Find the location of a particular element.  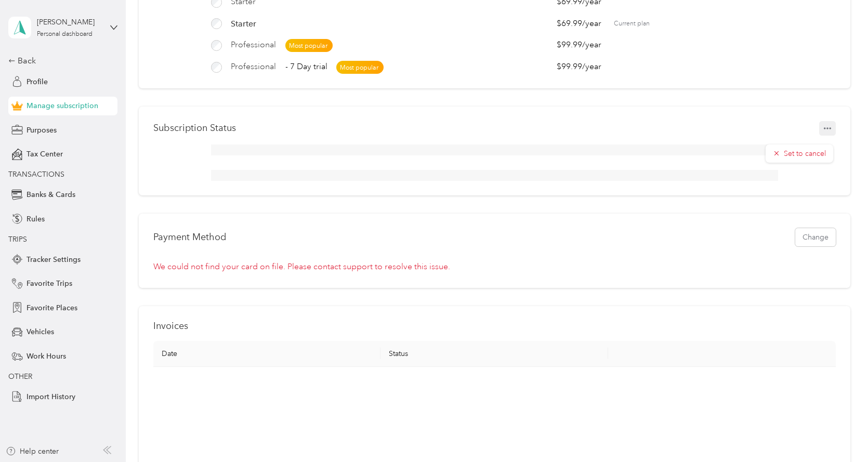

span: Manage subscription is located at coordinates (63, 106).